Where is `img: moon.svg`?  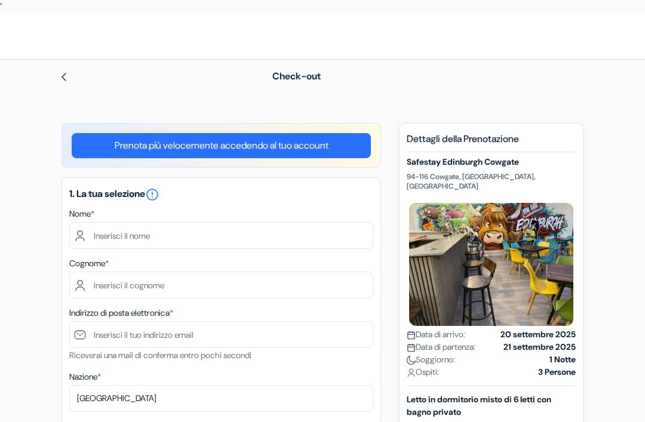
img: moon.svg is located at coordinates (411, 360).